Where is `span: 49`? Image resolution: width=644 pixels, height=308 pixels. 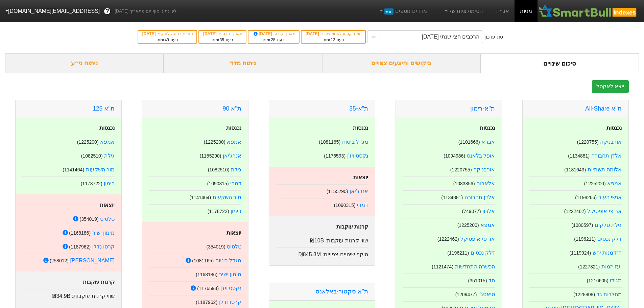
span: 49 is located at coordinates (166, 39).